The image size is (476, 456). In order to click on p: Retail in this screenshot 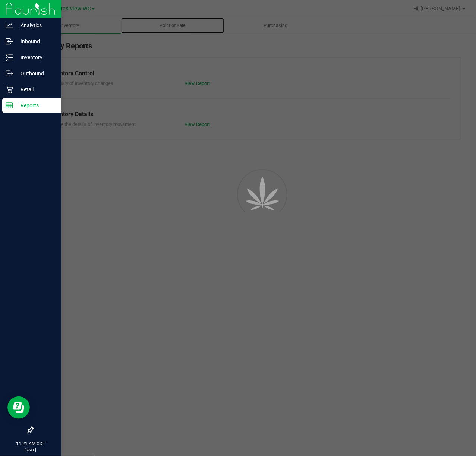, I will do `click(36, 90)`.